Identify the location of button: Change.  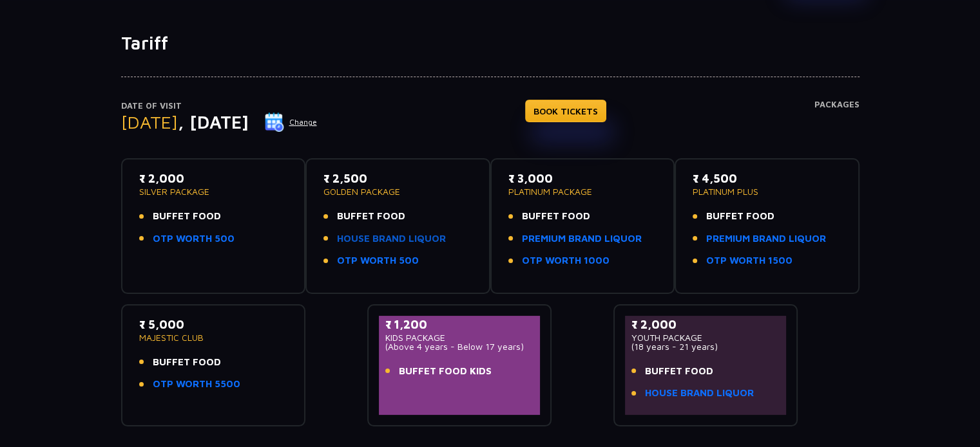
(290, 123).